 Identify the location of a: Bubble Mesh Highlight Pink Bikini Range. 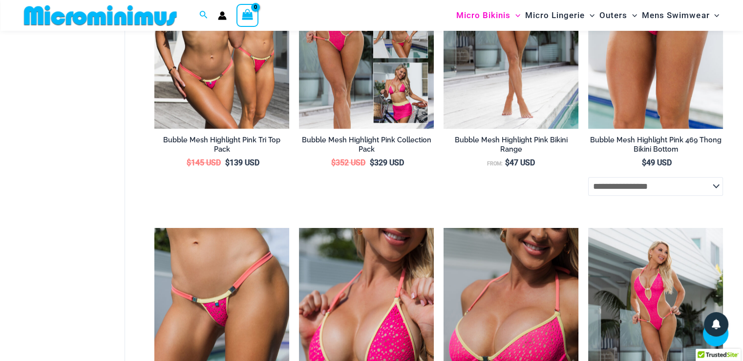
(511, 146).